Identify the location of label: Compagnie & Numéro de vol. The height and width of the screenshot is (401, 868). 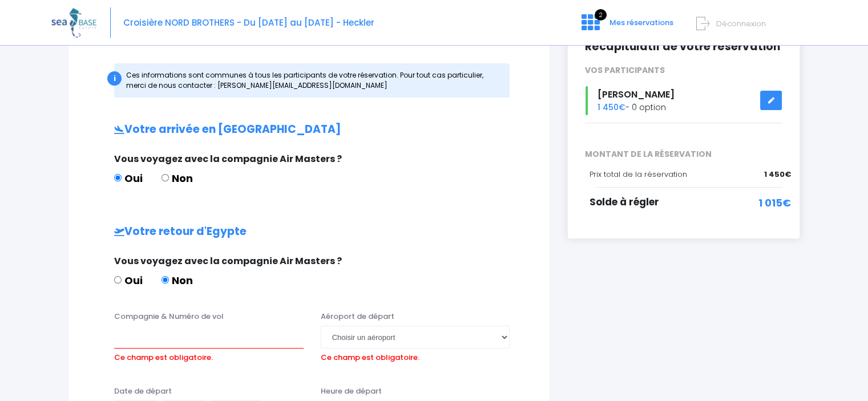
(169, 317).